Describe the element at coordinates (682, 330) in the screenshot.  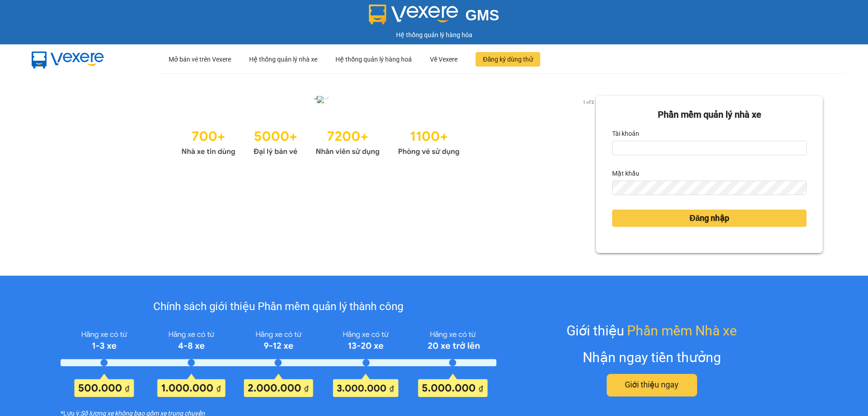
I see `span: Phần mềm Nhà xe` at that location.